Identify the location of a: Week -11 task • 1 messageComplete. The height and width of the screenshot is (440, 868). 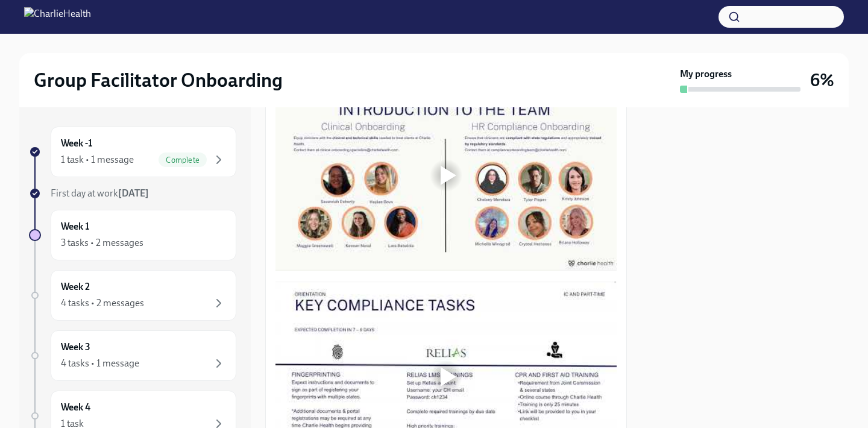
(133, 152).